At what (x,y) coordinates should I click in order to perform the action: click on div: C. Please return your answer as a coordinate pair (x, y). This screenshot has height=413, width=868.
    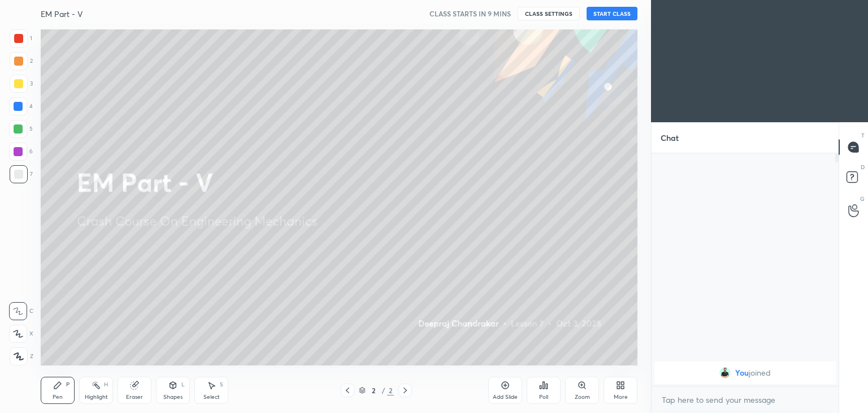
    Looking at the image, I should click on (21, 311).